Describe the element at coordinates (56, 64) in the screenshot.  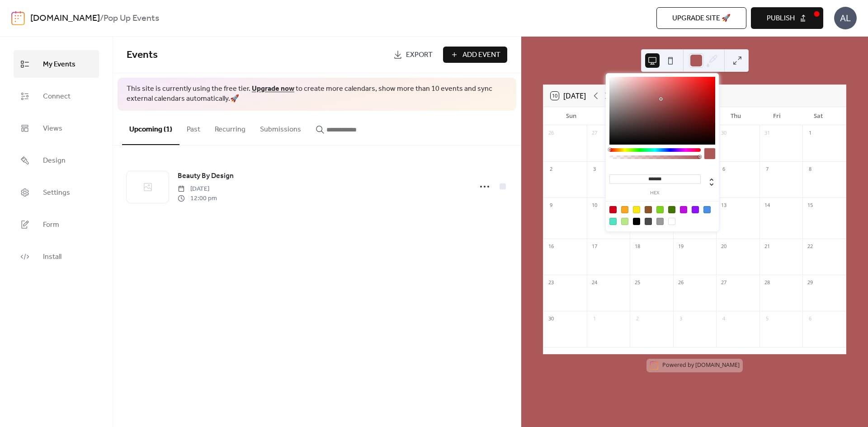
I see `a: My Events` at that location.